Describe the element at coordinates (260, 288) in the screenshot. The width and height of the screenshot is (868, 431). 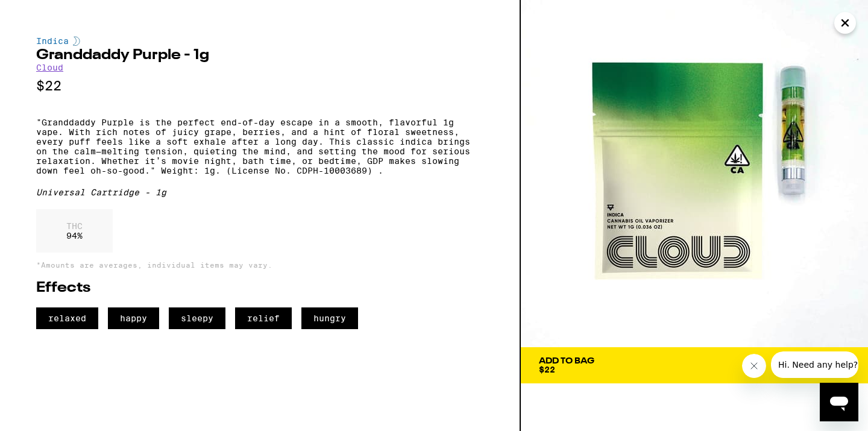
I see `h2: Effects` at that location.